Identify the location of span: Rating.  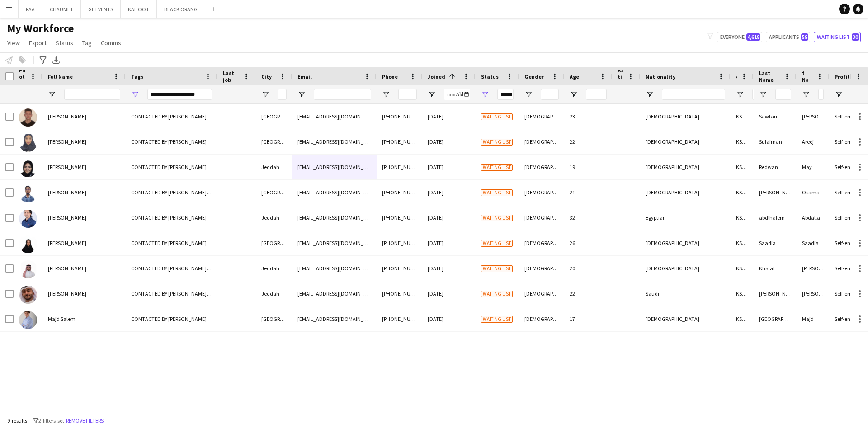
(621, 76).